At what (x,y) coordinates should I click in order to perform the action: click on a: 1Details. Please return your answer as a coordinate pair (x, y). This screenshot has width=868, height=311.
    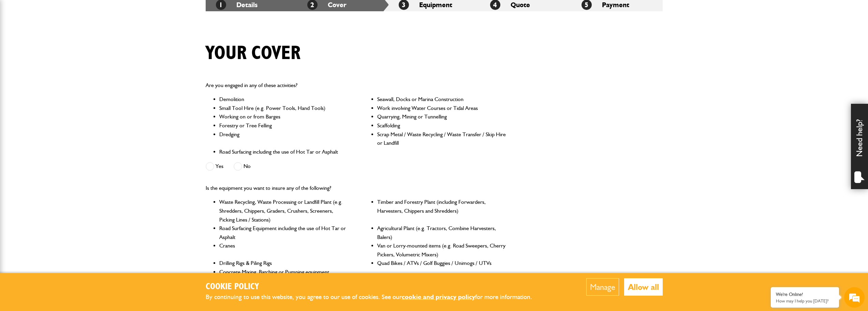
    Looking at the image, I should click on (236, 5).